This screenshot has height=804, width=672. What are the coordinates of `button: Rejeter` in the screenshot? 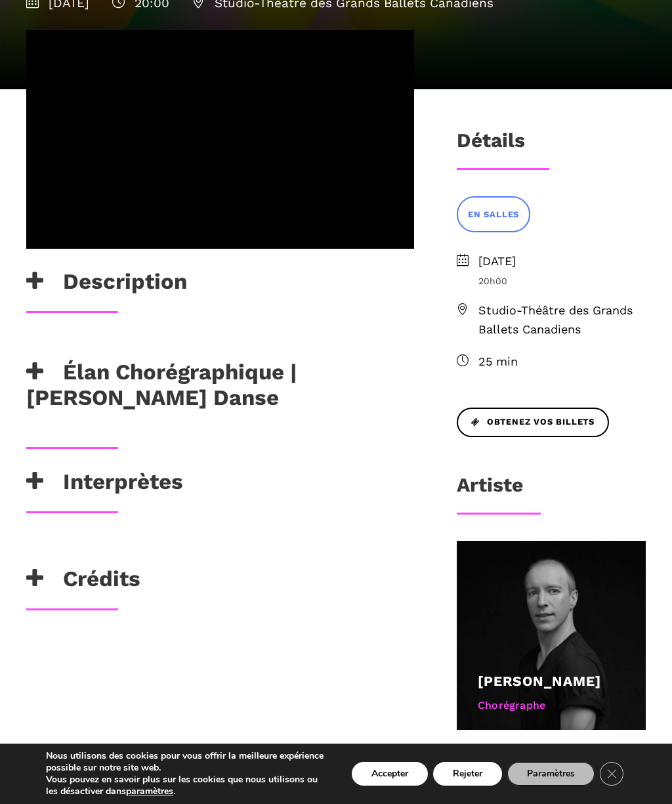 It's located at (467, 774).